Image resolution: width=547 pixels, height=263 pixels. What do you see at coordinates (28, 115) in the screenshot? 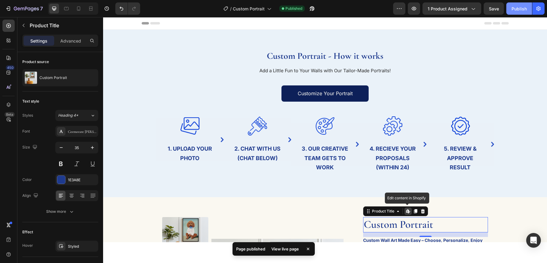
I see `div: Styles` at bounding box center [28, 115].